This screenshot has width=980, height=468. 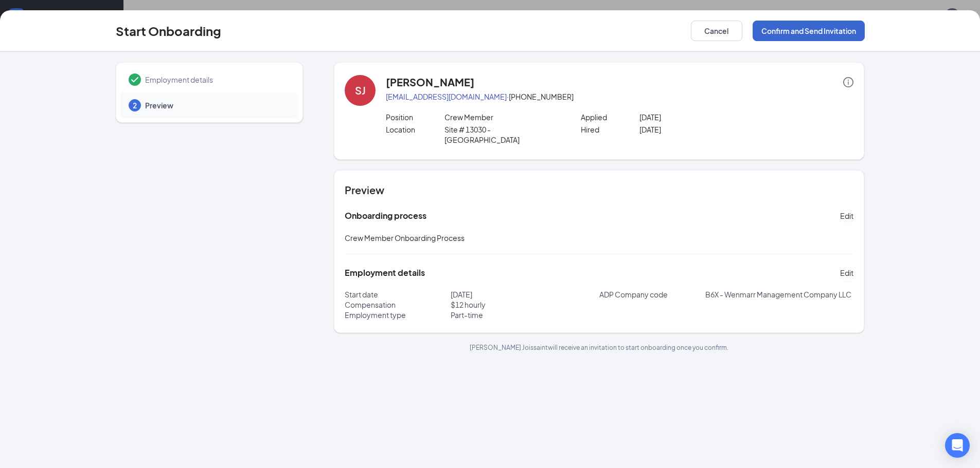 I want to click on div: SJ, so click(x=360, y=90).